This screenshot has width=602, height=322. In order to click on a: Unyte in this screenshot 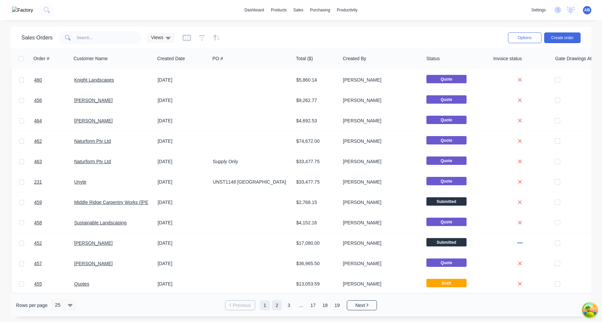, I will do `click(80, 182)`.